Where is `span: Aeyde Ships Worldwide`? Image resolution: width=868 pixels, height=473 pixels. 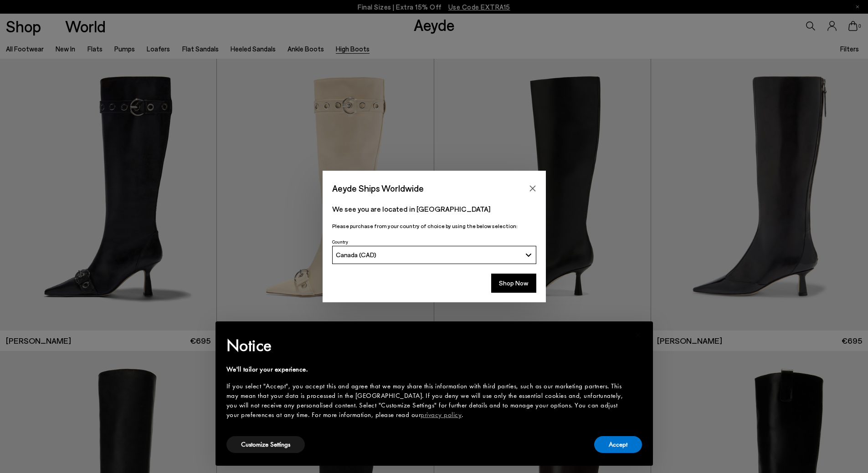
span: Aeyde Ships Worldwide is located at coordinates (378, 188).